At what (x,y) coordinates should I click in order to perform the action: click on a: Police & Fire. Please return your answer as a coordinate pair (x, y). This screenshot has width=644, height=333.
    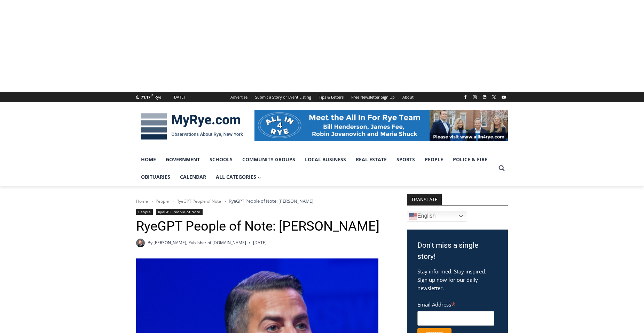
    Looking at the image, I should click on (470, 160).